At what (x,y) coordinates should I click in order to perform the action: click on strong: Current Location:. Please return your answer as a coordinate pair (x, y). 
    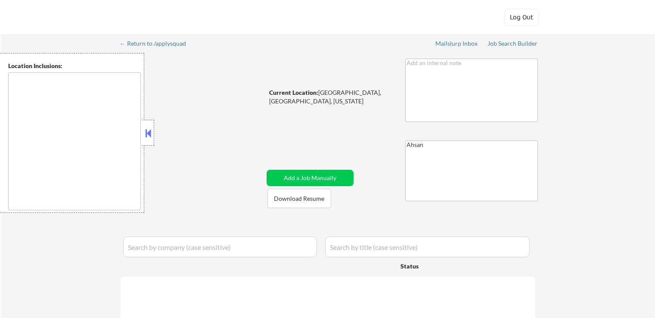
    Looking at the image, I should click on (294, 92).